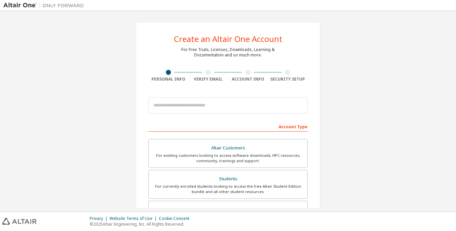 The image size is (456, 231). I want to click on div: Account Type, so click(228, 126).